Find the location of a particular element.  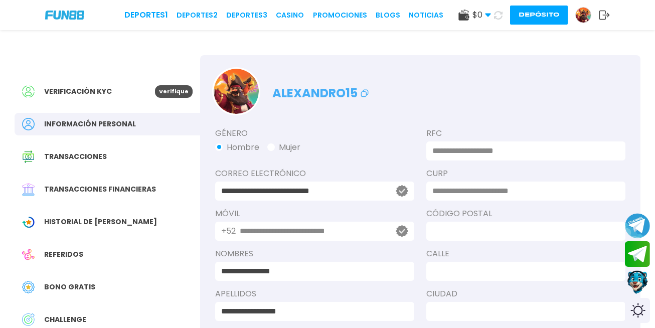

a: Deportes2 is located at coordinates (197, 15).